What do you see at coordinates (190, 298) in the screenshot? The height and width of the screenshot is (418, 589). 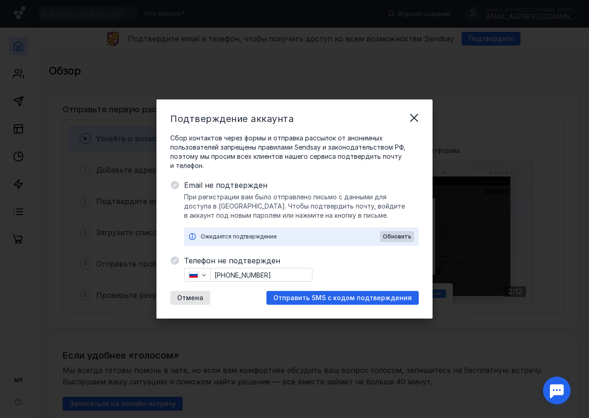 I see `button: Отмена` at bounding box center [190, 298].